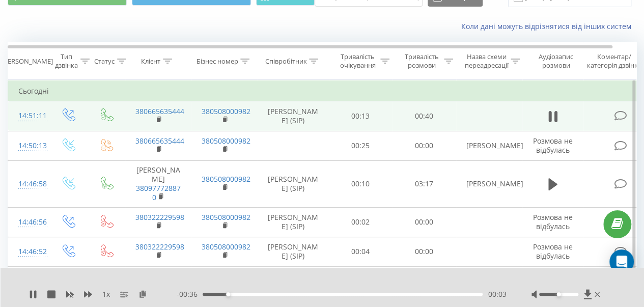  Describe the element at coordinates (556, 61) in the screenshot. I see `div: Аудіозапис розмови` at that location.